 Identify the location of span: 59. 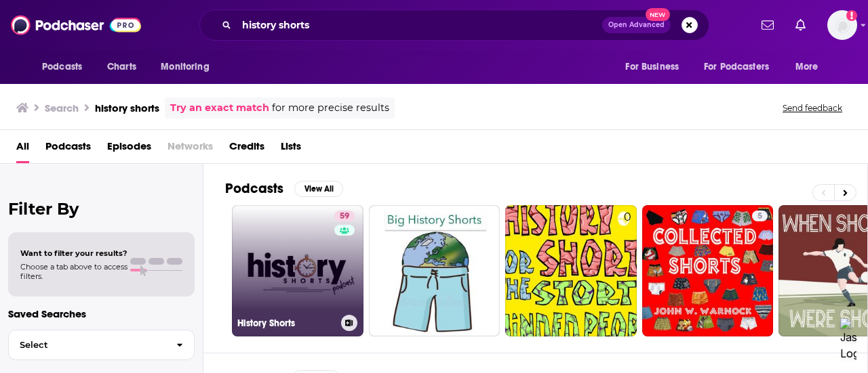
(344, 216).